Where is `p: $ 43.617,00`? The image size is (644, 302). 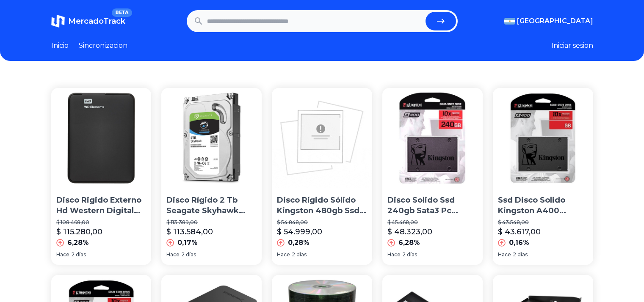 p: $ 43.617,00 is located at coordinates (519, 232).